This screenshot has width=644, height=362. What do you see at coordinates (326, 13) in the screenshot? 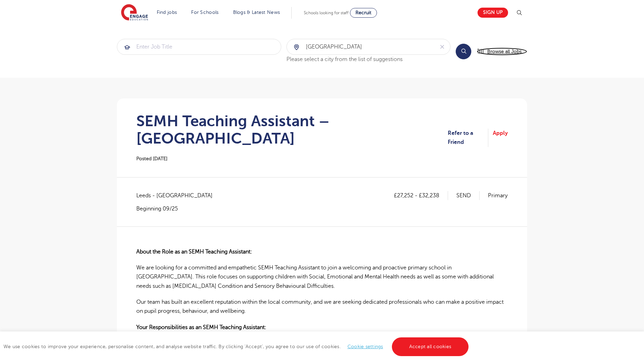
I see `span: Schools looking for staff` at bounding box center [326, 13].